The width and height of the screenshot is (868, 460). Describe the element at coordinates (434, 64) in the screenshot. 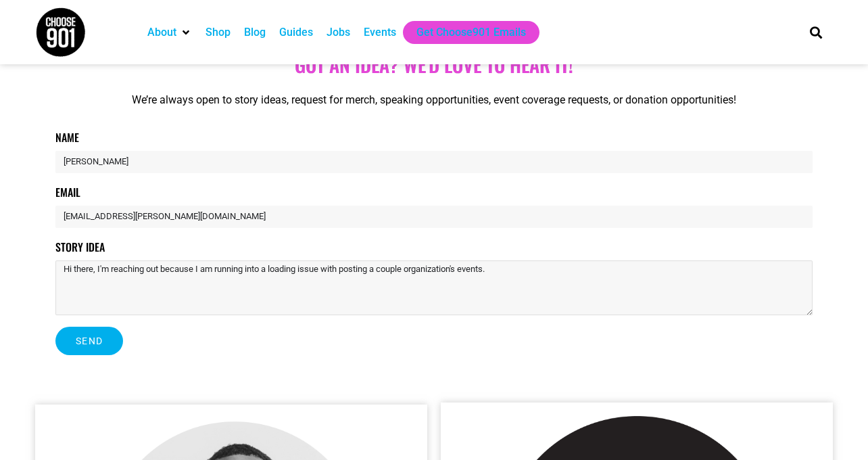

I see `h1: Got aN idea? we'd love to hear it!` at that location.